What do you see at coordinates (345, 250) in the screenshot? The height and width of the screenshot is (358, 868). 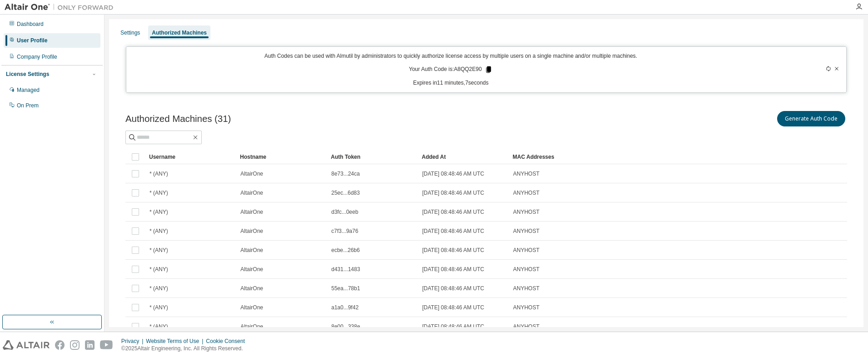 I see `span: ecbe...26b6` at bounding box center [345, 250].